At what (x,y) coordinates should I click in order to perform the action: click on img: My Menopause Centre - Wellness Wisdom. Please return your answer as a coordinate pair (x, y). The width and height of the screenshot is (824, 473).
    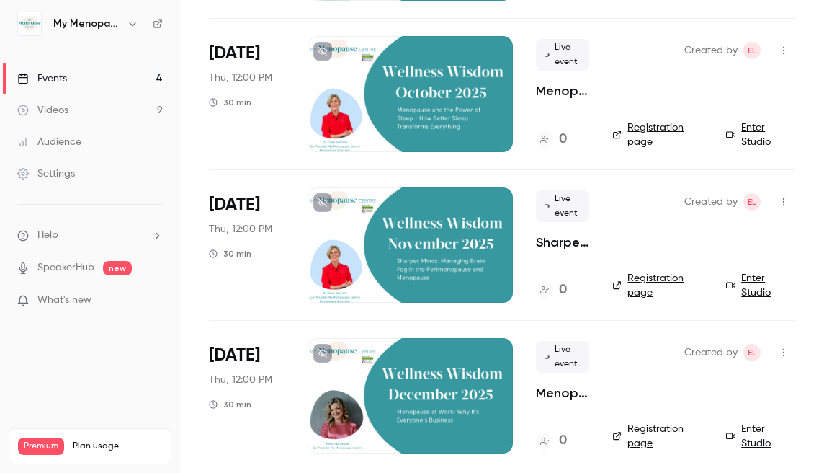
    Looking at the image, I should click on (30, 24).